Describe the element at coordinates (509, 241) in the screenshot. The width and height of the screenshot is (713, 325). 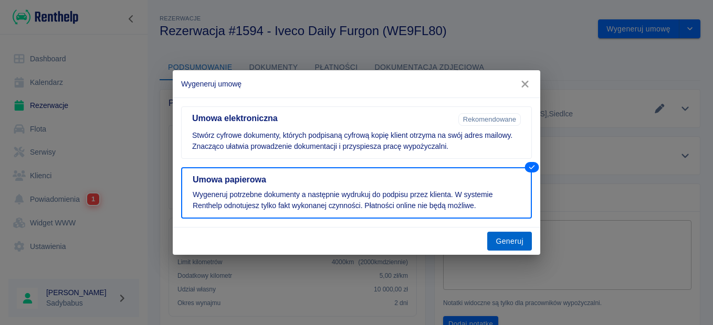
I see `button: Generuj` at that location.